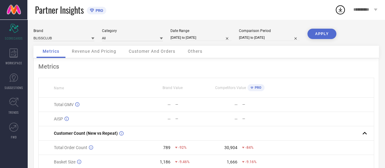  What do you see at coordinates (14, 137) in the screenshot?
I see `span: FWD` at bounding box center [14, 137].